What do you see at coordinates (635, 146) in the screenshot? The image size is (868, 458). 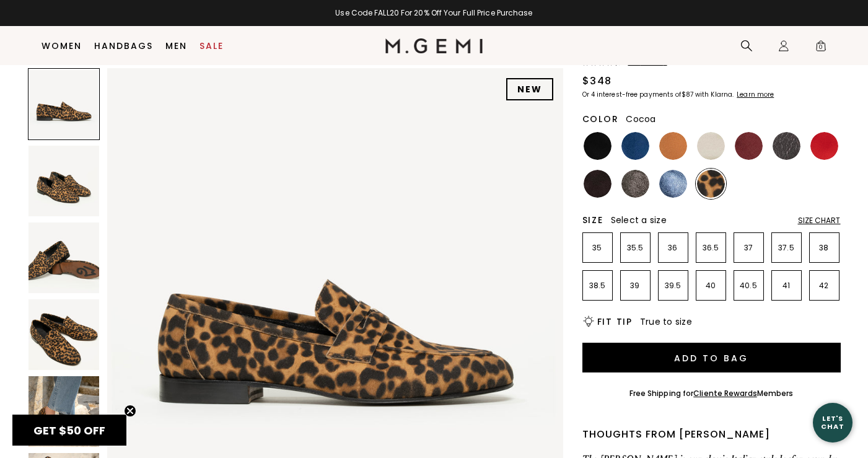 I see `img: Navy` at bounding box center [635, 146].